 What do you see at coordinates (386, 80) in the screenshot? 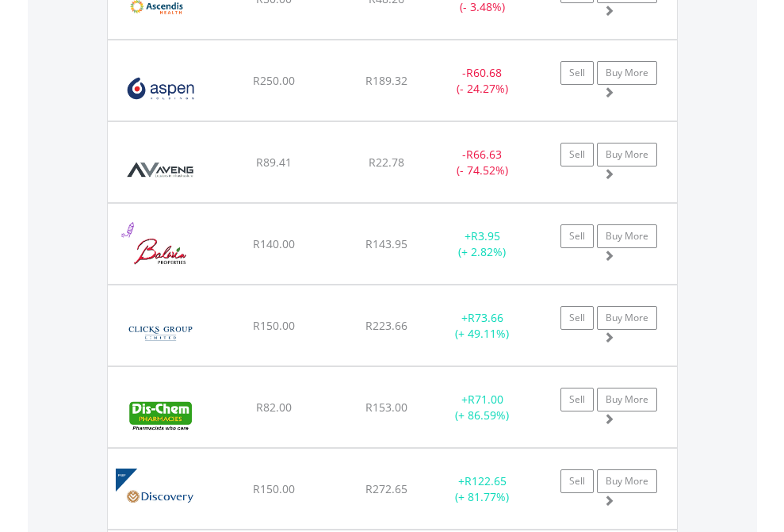
I see `span: R189.32` at bounding box center [386, 80].